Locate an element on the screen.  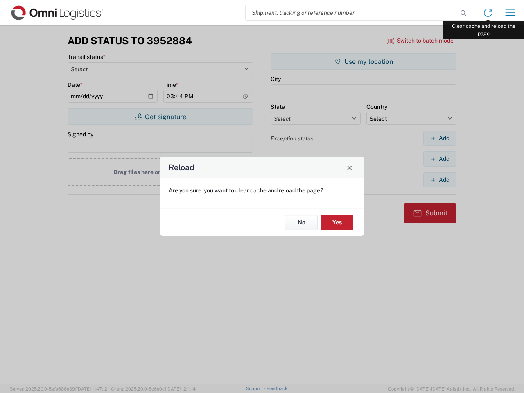
button: Yes is located at coordinates (337, 222).